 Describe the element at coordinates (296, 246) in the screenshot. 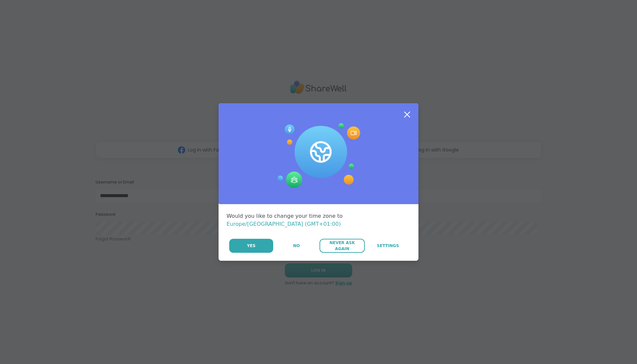

I see `span: No` at that location.